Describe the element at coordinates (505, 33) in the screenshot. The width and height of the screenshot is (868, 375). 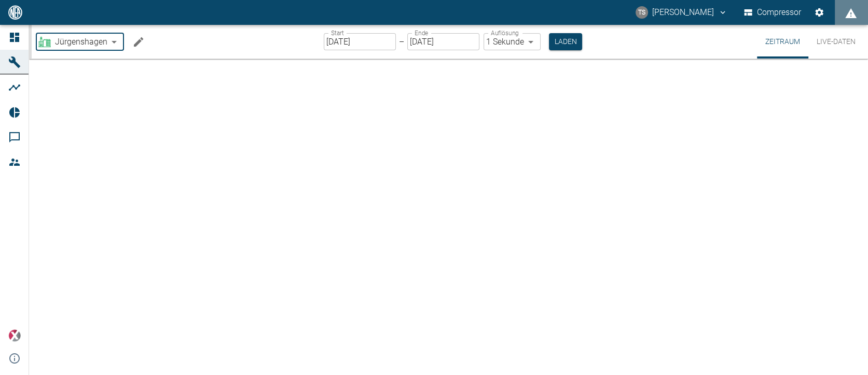
I see `label: Auflösung` at that location.